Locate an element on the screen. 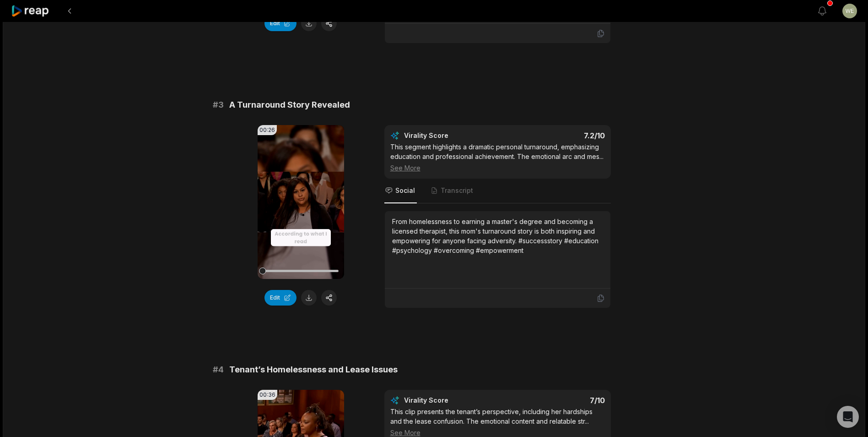 Image resolution: width=868 pixels, height=437 pixels. div: See More is located at coordinates (498, 168).